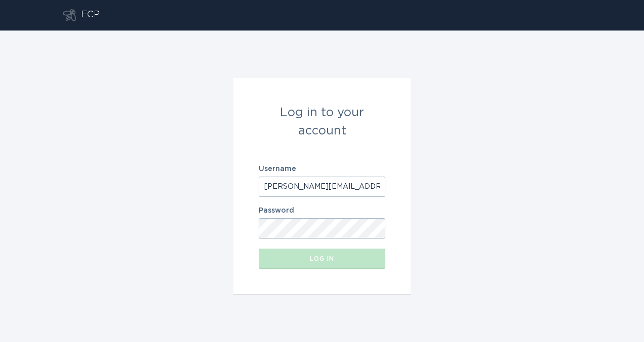 The image size is (644, 342). What do you see at coordinates (322, 258) in the screenshot?
I see `button: Log in` at bounding box center [322, 258].